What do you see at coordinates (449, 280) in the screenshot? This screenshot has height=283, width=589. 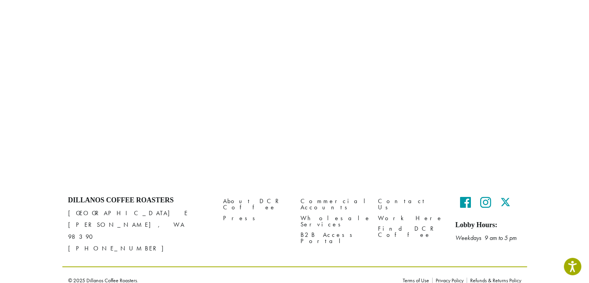 I see `a: Privacy Policy` at bounding box center [449, 280].